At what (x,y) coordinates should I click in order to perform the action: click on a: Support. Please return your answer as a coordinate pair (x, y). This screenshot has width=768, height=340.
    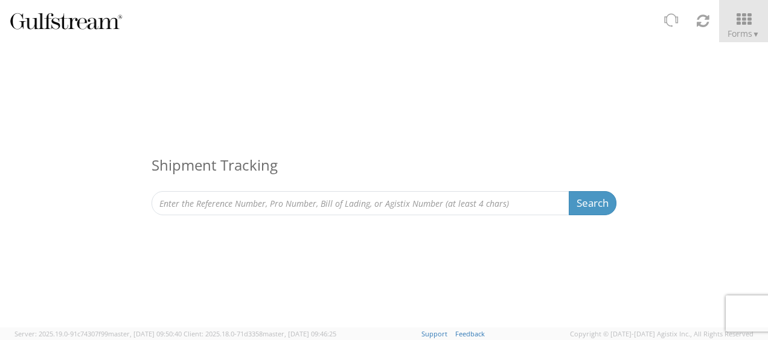
    Looking at the image, I should click on (434, 334).